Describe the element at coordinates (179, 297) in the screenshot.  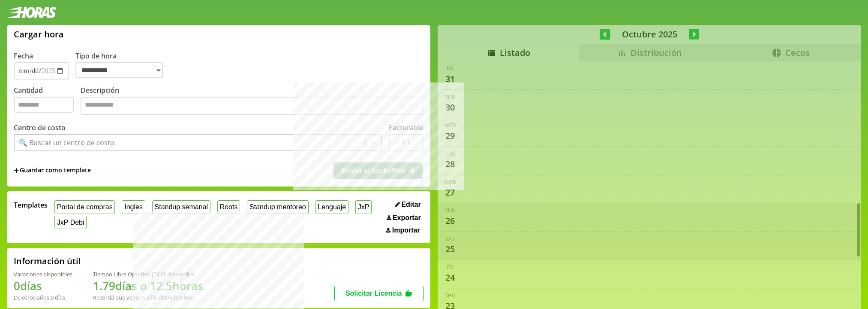
I see `b: Diciembre` at that location.